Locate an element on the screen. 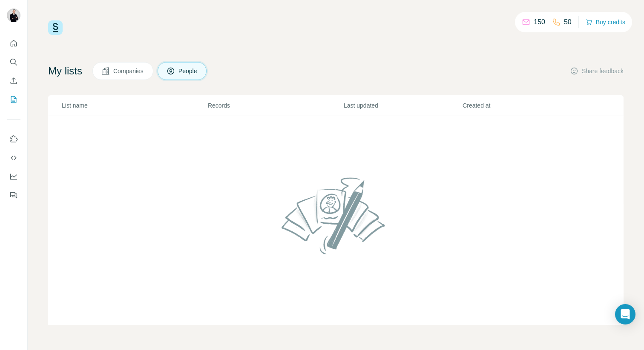 This screenshot has width=644, height=350. button: Share feedback is located at coordinates (596, 71).